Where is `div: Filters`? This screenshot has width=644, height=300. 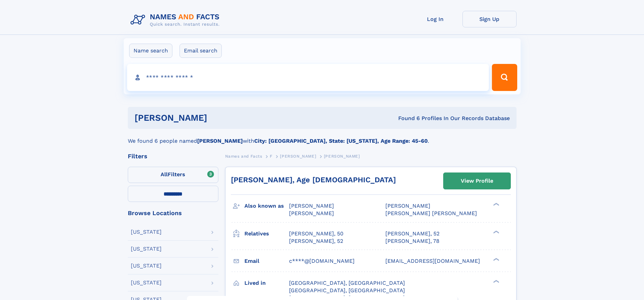 div: Filters is located at coordinates (173, 156).